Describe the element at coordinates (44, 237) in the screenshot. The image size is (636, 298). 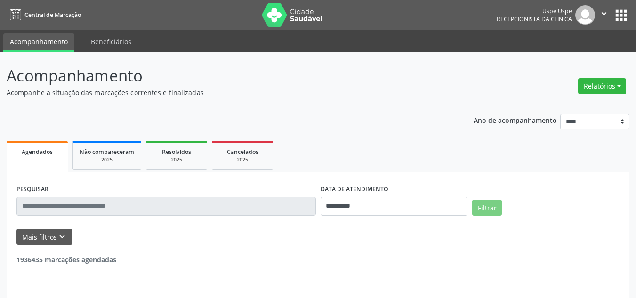
I see `button: Mais filtroskeyboard_arrow_down` at that location.